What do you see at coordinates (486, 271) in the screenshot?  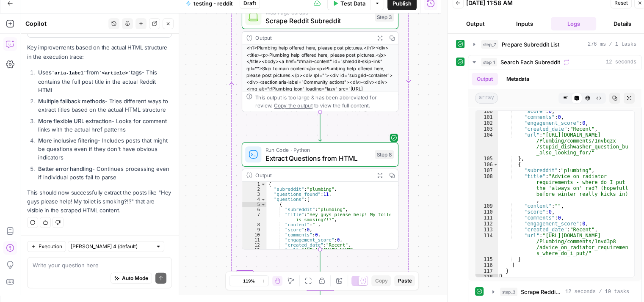 I see `div: 117` at bounding box center [486, 271].